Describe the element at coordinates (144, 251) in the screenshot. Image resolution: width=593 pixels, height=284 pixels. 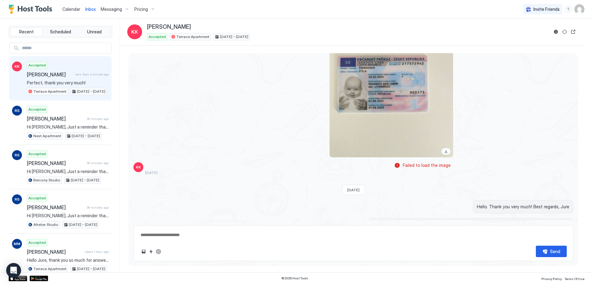
I see `button: Upload image` at that location.